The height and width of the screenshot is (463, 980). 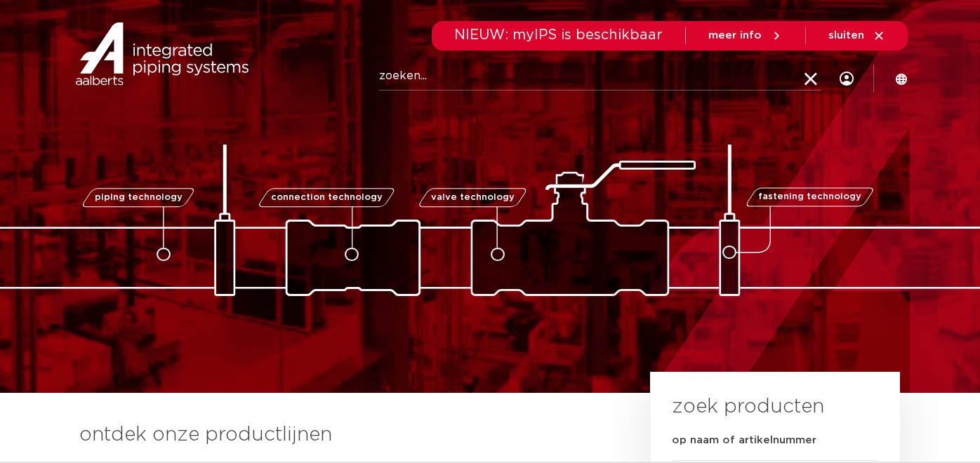 I want to click on h3: ontdek onze productlijnen, so click(x=341, y=435).